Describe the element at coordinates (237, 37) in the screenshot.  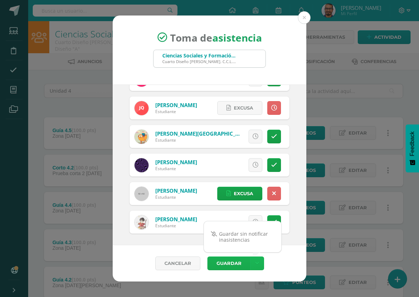
I see `strong: asistencia` at that location.